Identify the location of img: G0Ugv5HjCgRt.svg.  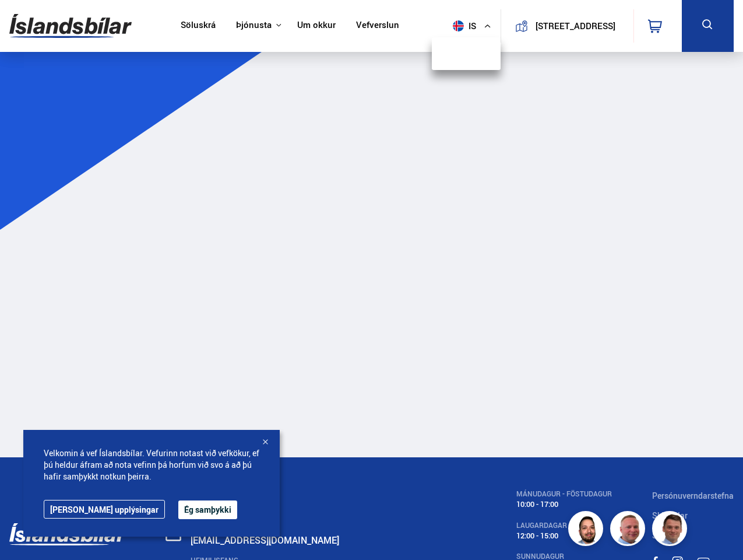
(70, 26).